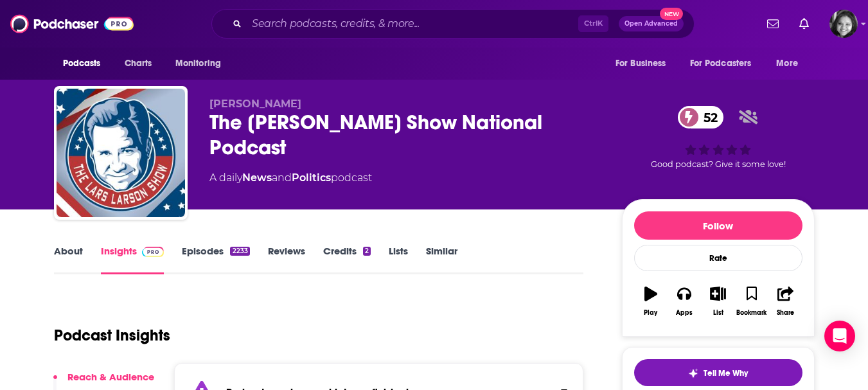  What do you see at coordinates (290, 178) in the screenshot?
I see `div: A daily podcast` at bounding box center [290, 178].